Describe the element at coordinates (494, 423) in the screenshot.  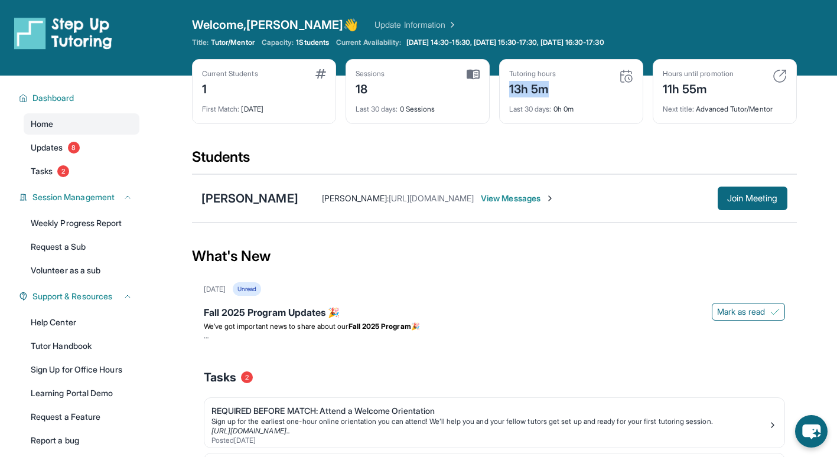
I see `a: REQUIRED BEFORE MATCH: Attend a Welcome OrientationSign up for the earliest one-hour online orien...` at that location.